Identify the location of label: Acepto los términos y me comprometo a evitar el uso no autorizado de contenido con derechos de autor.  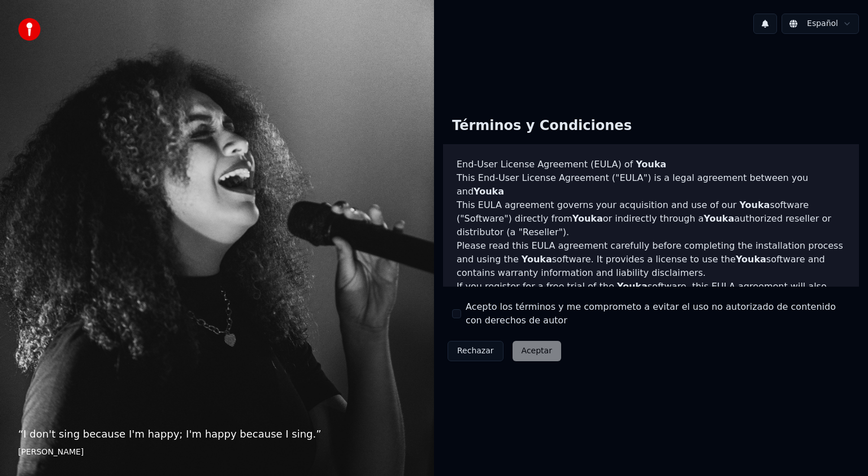
(658, 314).